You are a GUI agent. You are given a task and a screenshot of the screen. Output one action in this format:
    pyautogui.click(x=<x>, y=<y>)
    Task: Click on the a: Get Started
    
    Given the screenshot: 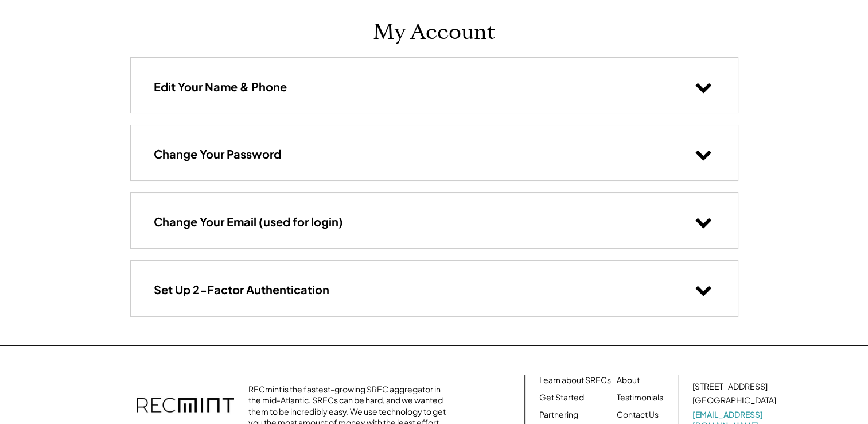 What is the action you would take?
    pyautogui.click(x=561, y=397)
    